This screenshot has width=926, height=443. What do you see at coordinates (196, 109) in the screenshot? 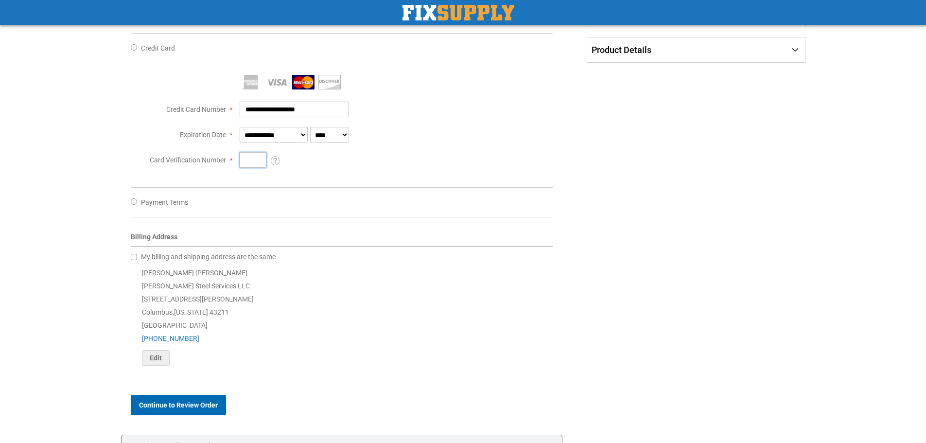
I see `span: Credit Card Number` at bounding box center [196, 109].